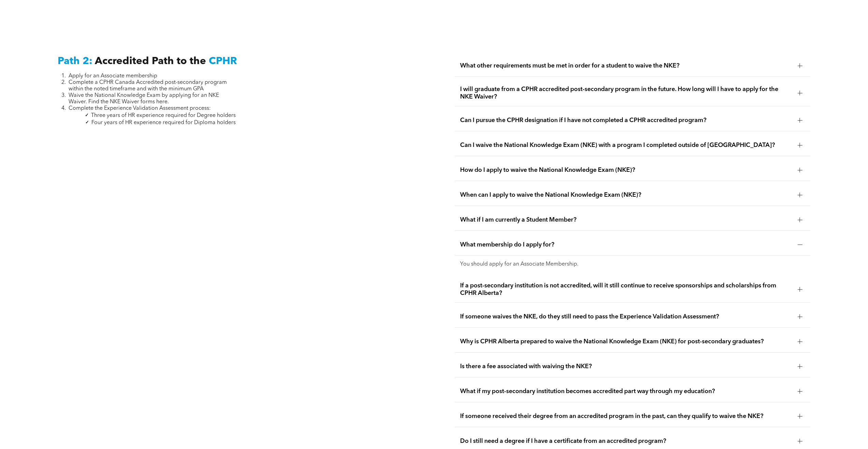 This screenshot has width=868, height=449. I want to click on span: What other requirements must be met in order for a student to waive the NKE?, so click(626, 66).